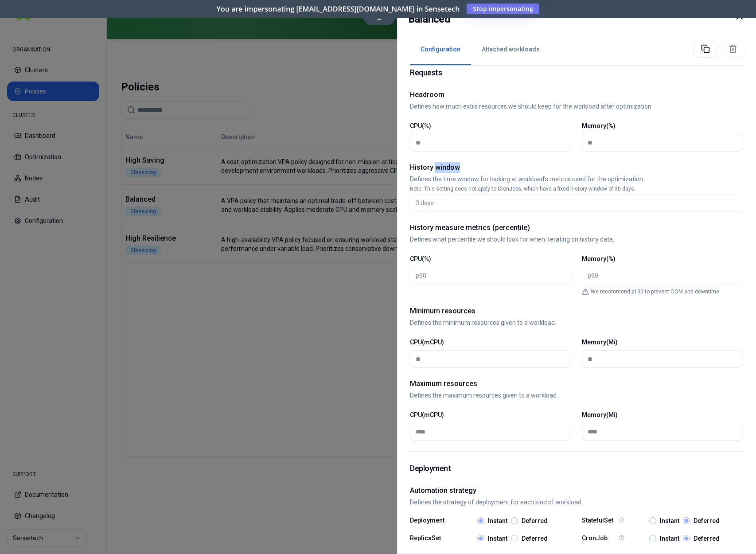 This screenshot has width=756, height=554. What do you see at coordinates (577, 168) in the screenshot?
I see `h2: History window` at bounding box center [577, 168].